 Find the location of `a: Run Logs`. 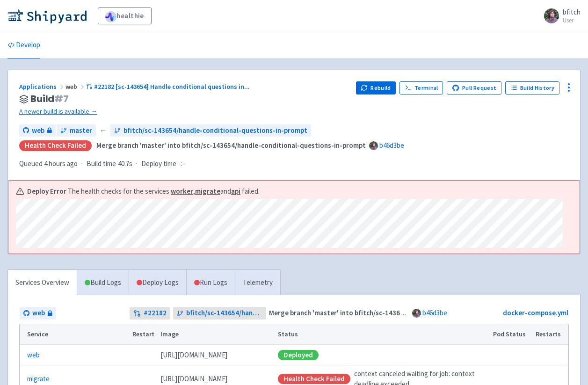

a: Run Logs is located at coordinates (211, 282).